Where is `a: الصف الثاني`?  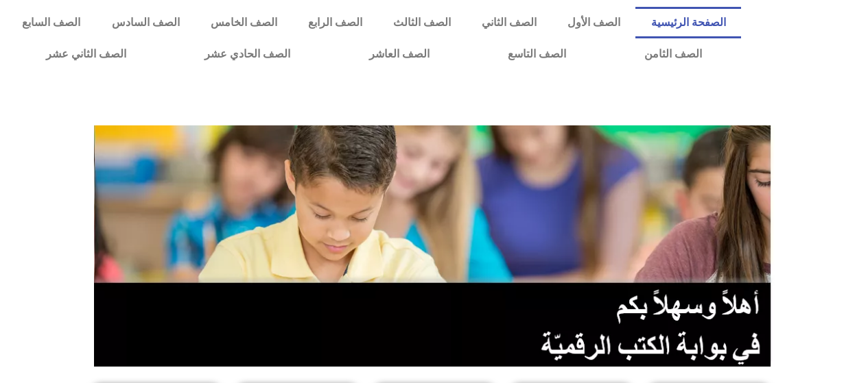 a: الصف الثاني is located at coordinates (508, 23).